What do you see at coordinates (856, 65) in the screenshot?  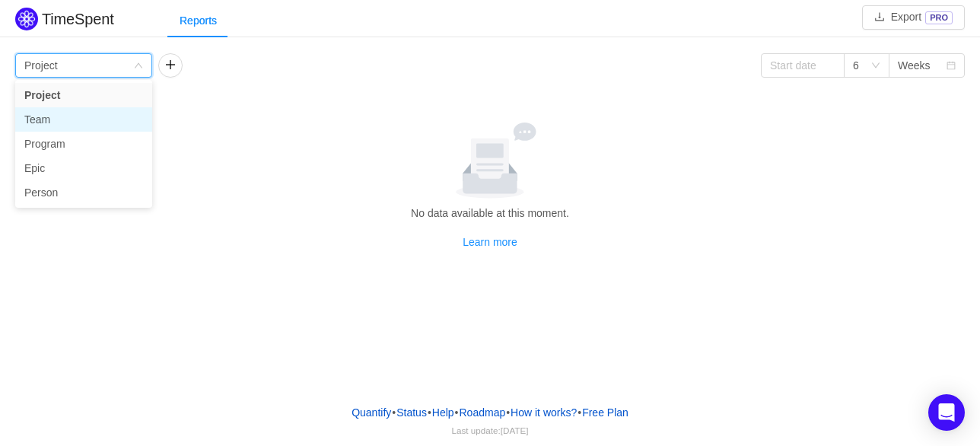 I see `div: 6` at bounding box center [856, 65].